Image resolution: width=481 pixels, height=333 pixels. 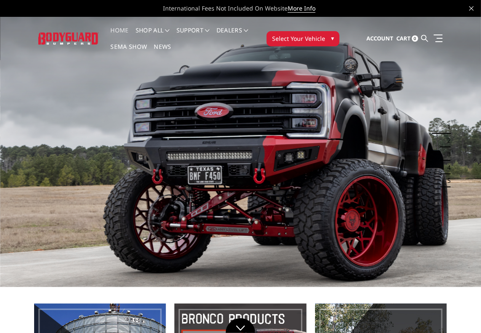 What do you see at coordinates (404, 38) in the screenshot?
I see `span: Cart` at bounding box center [404, 38].